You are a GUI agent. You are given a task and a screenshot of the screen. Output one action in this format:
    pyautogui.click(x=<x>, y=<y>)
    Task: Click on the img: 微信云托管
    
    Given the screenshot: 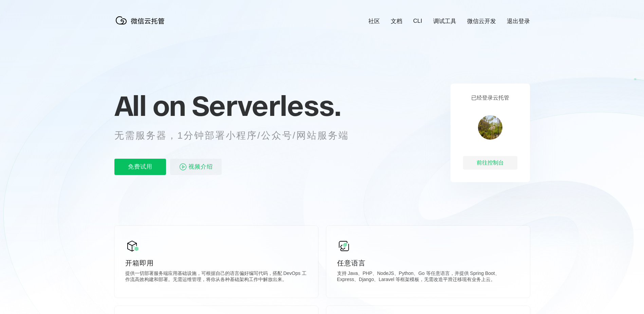 What is the action you would take?
    pyautogui.click(x=142, y=20)
    